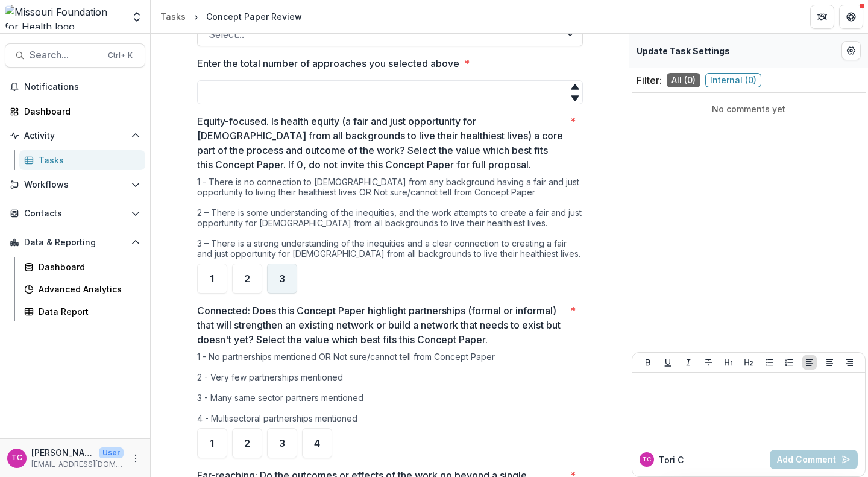  I want to click on button: Partners, so click(823, 17).